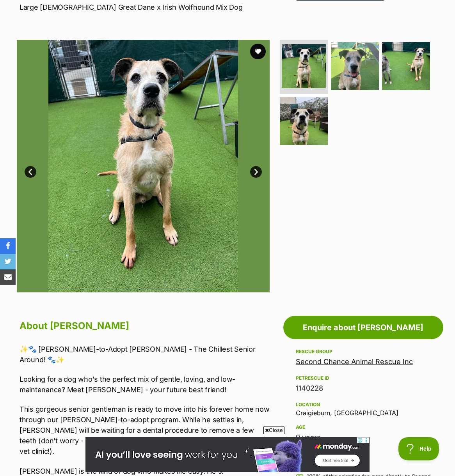  What do you see at coordinates (274, 430) in the screenshot?
I see `span: Close` at bounding box center [274, 430].